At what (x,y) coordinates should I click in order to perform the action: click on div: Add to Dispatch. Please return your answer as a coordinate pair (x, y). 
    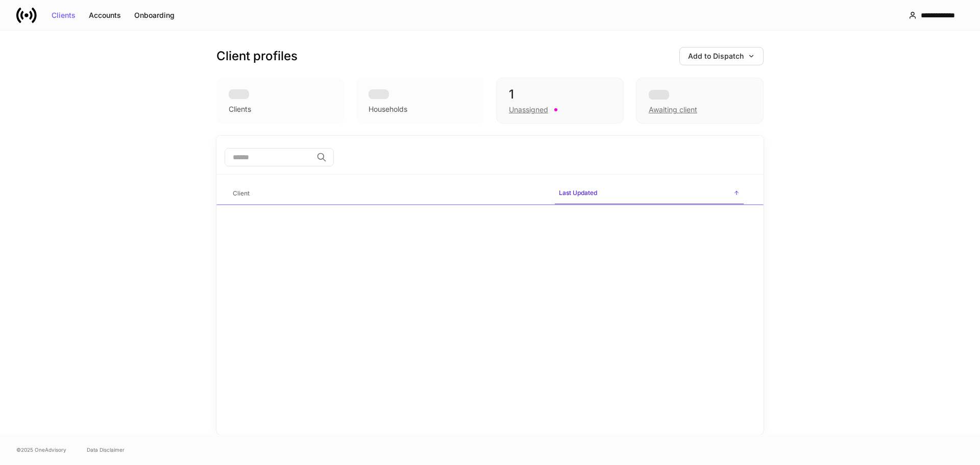
    Looking at the image, I should click on (722, 56).